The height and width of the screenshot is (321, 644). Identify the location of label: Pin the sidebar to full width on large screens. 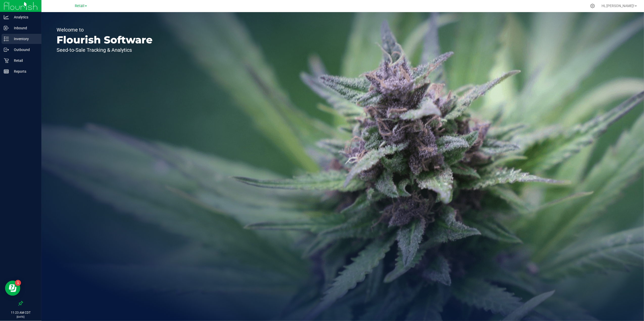
(21, 303).